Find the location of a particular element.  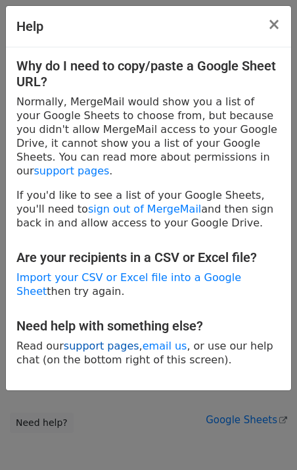

h4: Need help with something else? is located at coordinates (149, 326).